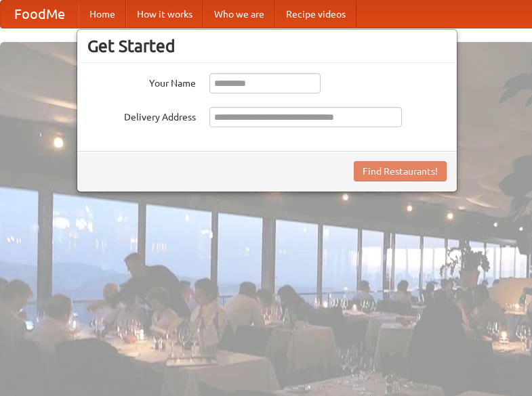  I want to click on a: FoodMe, so click(39, 14).